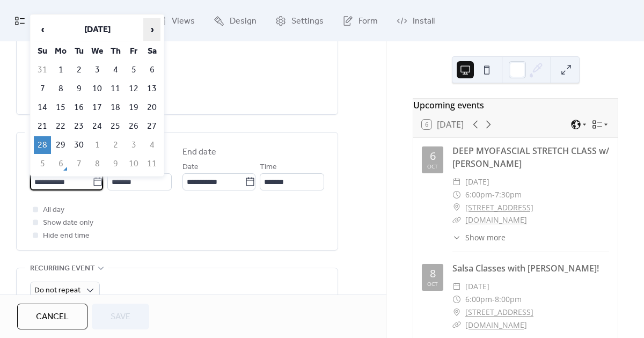  I want to click on div: 8, so click(433, 274).